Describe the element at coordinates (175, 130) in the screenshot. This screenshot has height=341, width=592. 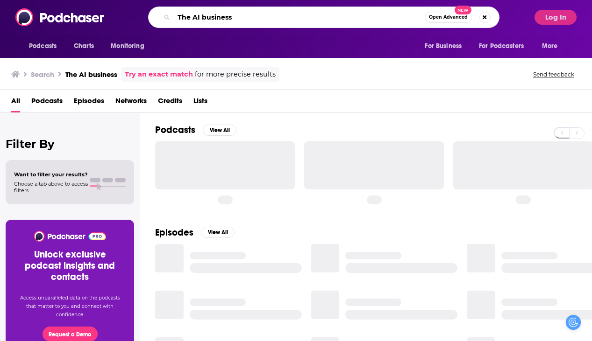
I see `h2: Podcasts` at that location.